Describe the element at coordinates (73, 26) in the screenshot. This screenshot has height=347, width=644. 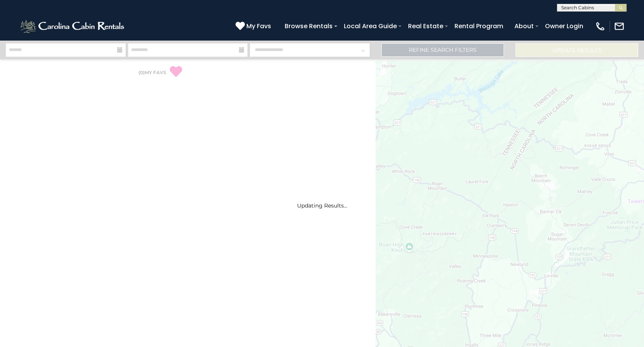
I see `img: White-1-2.png` at that location.